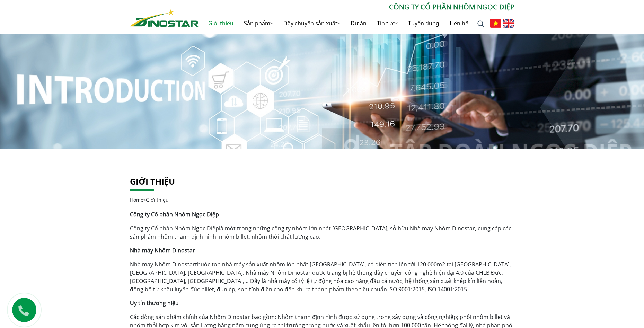  What do you see at coordinates (164, 18) in the screenshot?
I see `img: Nhôm Dinostar` at bounding box center [164, 18].